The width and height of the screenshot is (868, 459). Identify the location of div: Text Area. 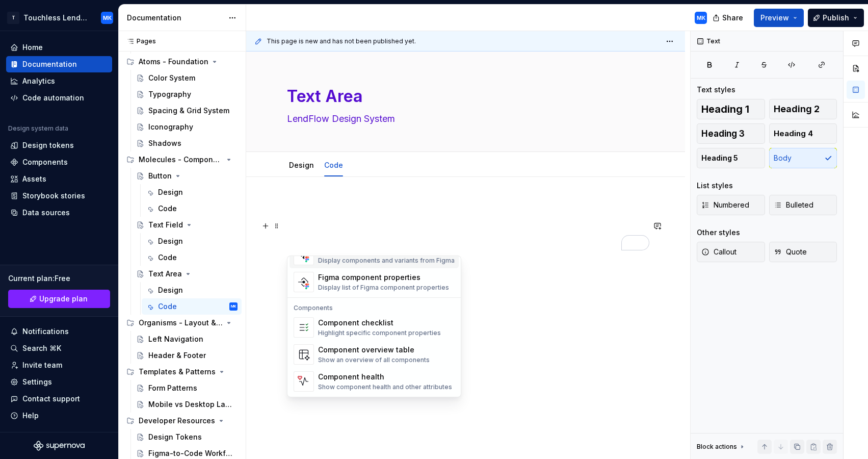
(165, 274).